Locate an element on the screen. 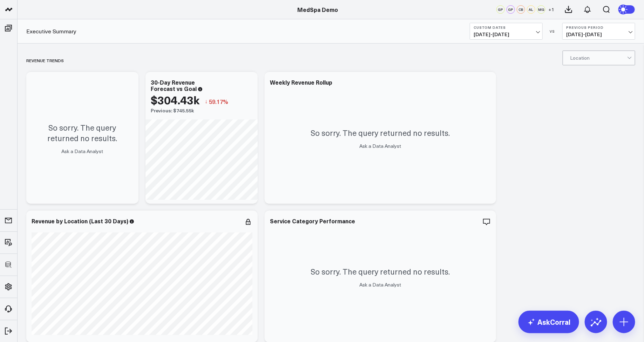  div: Previous: $745.55k is located at coordinates (201, 111).